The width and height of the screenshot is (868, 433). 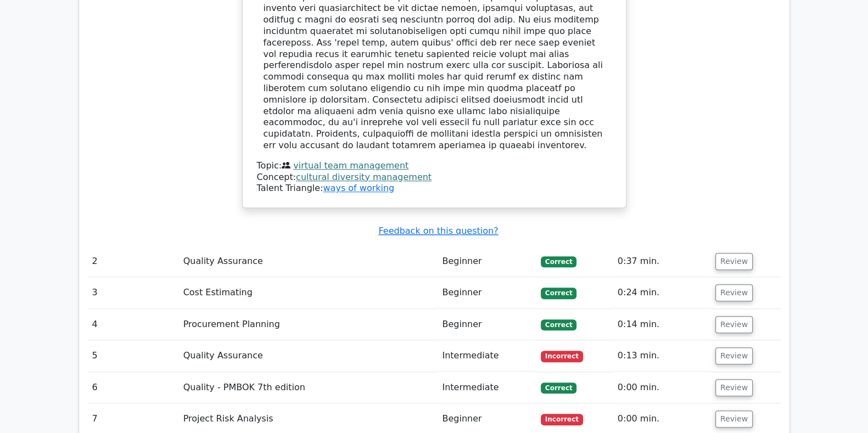 What do you see at coordinates (309, 324) in the screenshot?
I see `td: Procurement Planning` at bounding box center [309, 324].